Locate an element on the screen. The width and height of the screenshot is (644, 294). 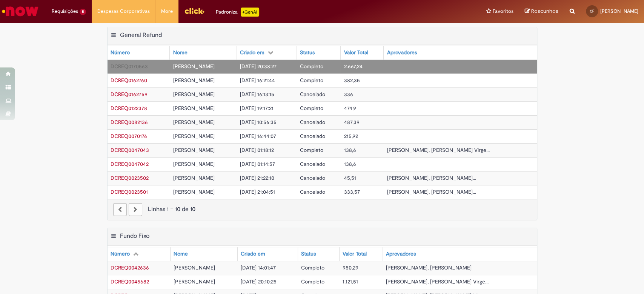
span: 336 is located at coordinates (348, 94).